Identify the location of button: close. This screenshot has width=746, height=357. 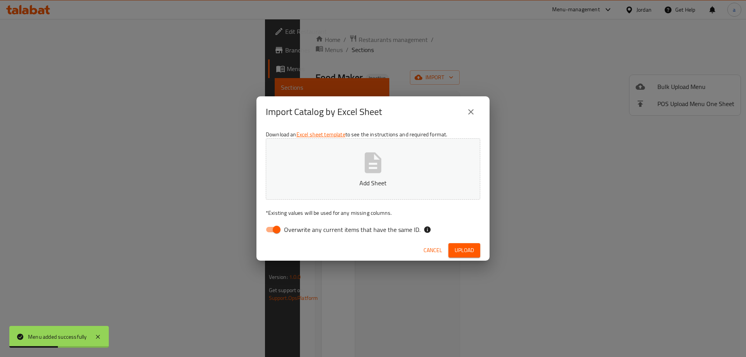
(471, 112).